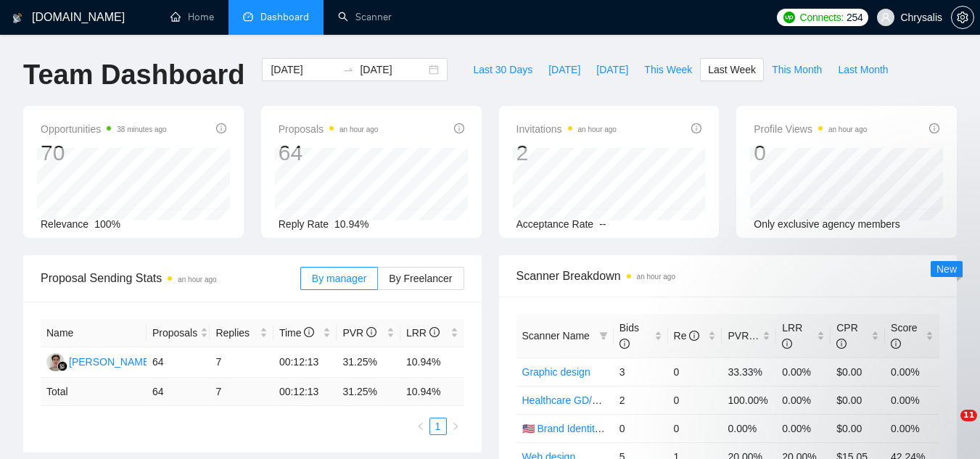  I want to click on img: gigradar-bm.png, so click(62, 366).